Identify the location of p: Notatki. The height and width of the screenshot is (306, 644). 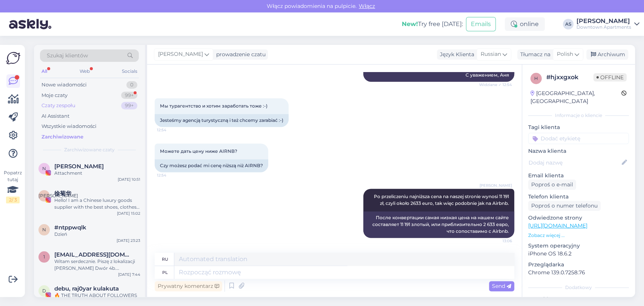
(578, 300).